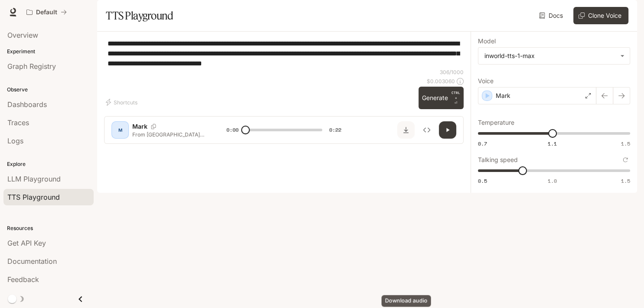 Image resolution: width=644 pixels, height=308 pixels. I want to click on span: 0.7, so click(482, 143).